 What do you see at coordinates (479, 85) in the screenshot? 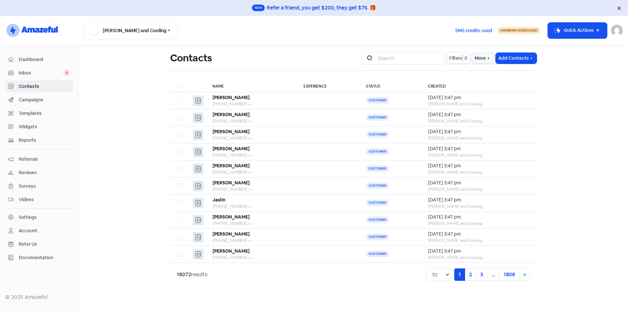
I see `th: Created` at bounding box center [479, 85].